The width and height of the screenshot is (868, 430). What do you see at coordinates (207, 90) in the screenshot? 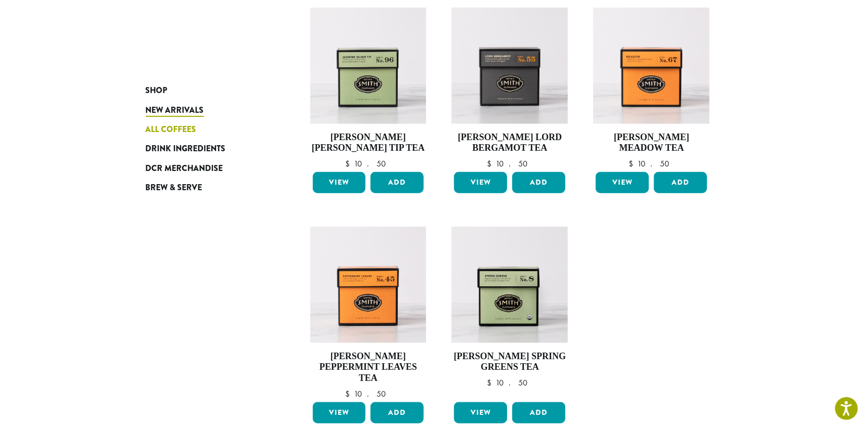
I see `a: Shop` at bounding box center [207, 90].